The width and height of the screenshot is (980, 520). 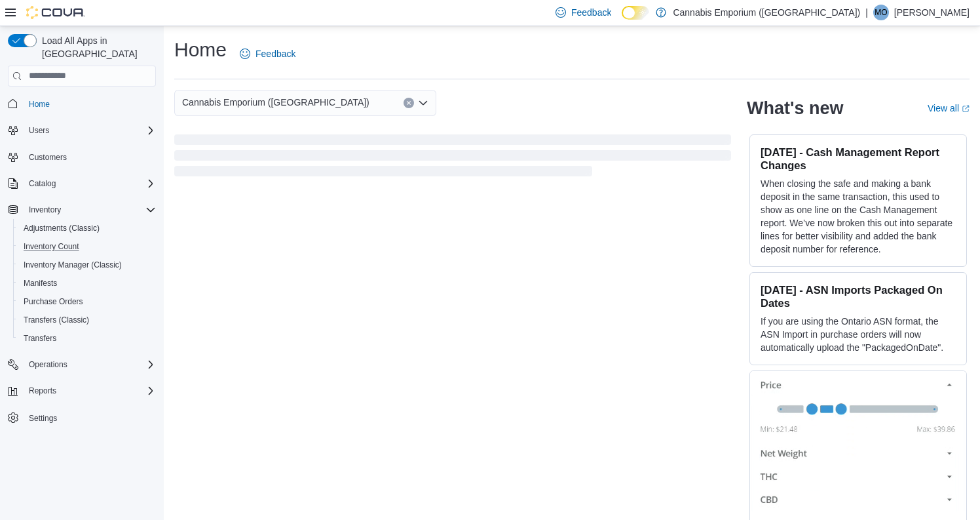 I want to click on button: Settings, so click(x=82, y=417).